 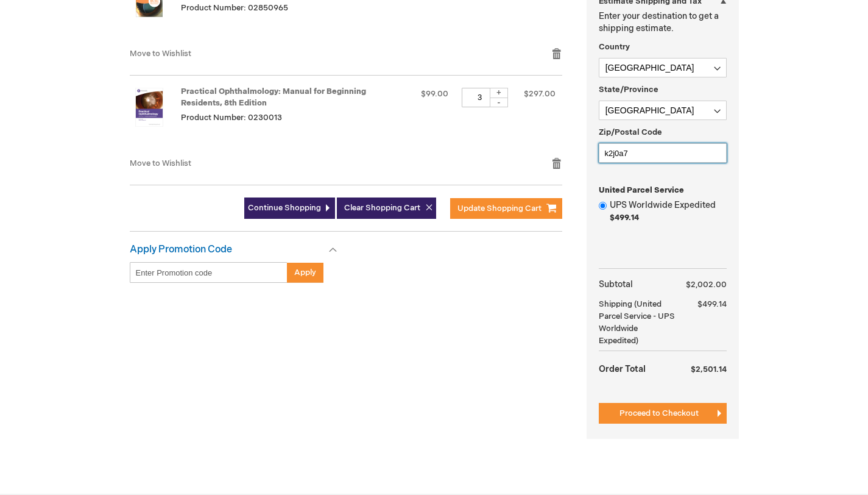 I want to click on span: Apply, so click(x=305, y=272).